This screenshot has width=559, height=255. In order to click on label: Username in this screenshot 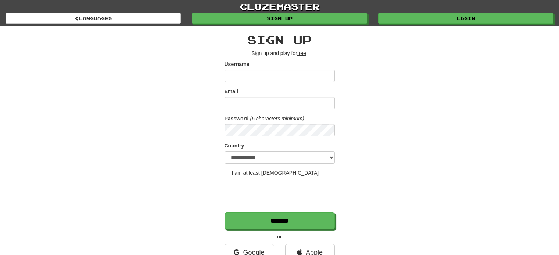, I will do `click(237, 64)`.